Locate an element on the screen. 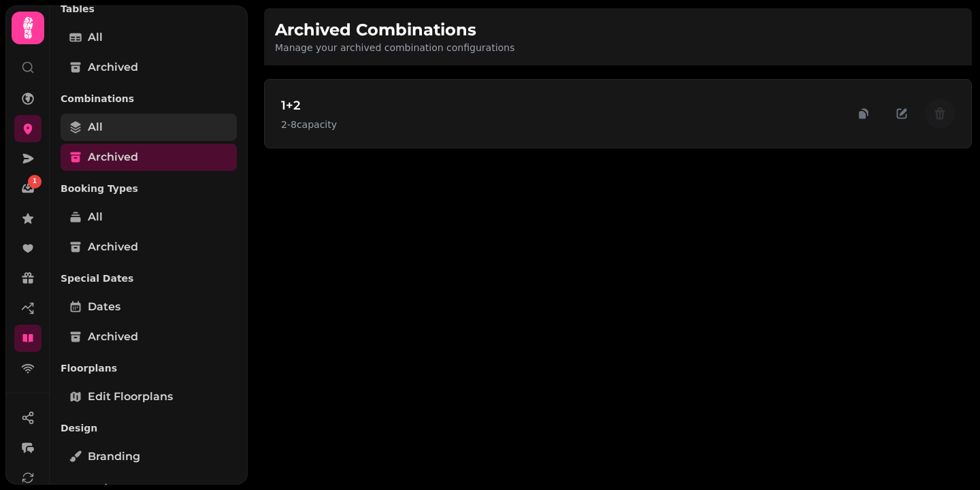 The height and width of the screenshot is (490, 980). a: 1 is located at coordinates (28, 188).